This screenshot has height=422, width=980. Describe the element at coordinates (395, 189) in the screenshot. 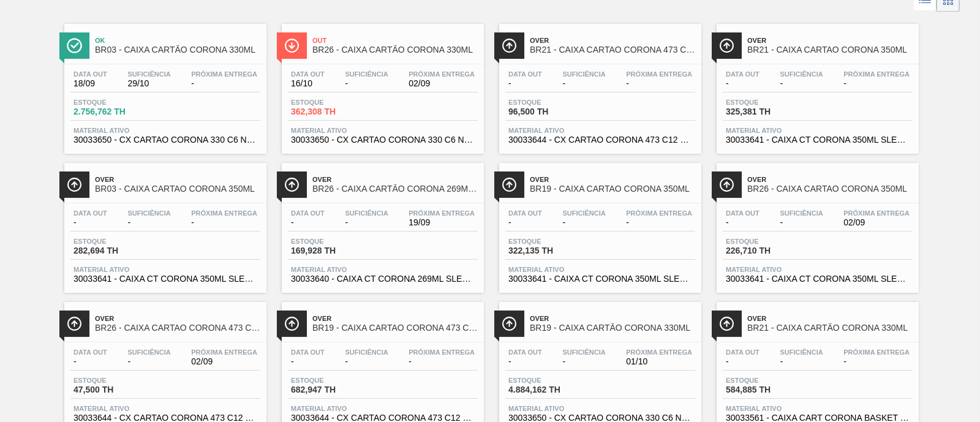

I see `span: BR26 - CAIXA CARTÃO CORONA 269ML C/8` at that location.